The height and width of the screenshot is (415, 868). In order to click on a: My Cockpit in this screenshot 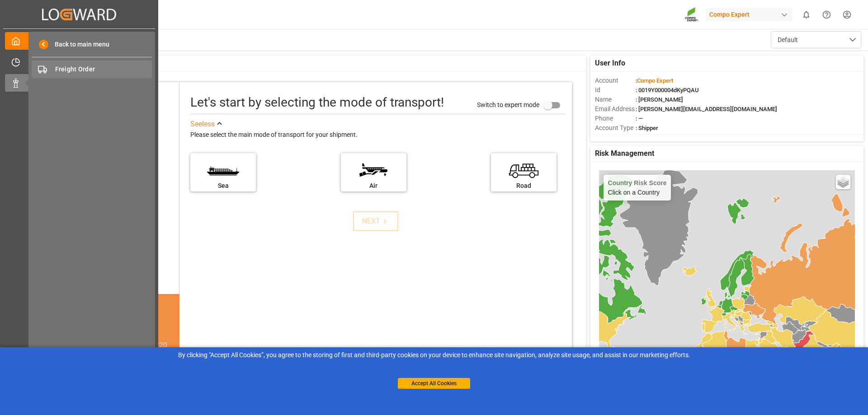, I will do `click(79, 41)`.